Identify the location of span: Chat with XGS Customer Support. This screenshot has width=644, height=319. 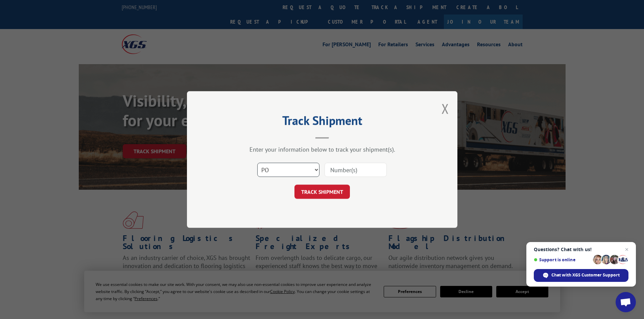
(585, 275).